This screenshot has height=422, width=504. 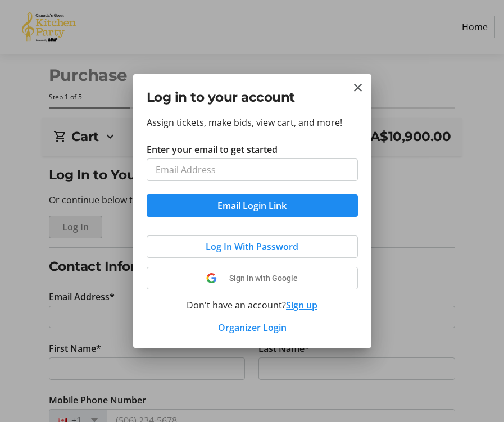 I want to click on button: Email Login Link, so click(x=252, y=206).